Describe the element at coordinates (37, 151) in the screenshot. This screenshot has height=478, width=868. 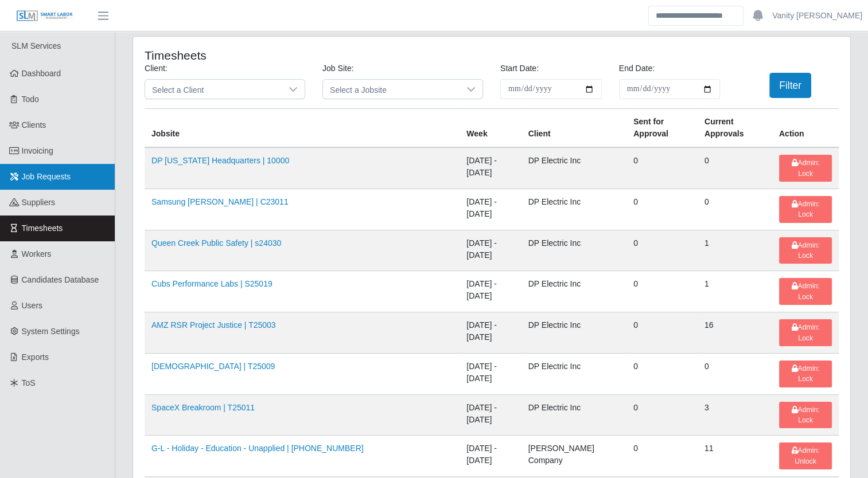
I see `span: Invoicing` at that location.